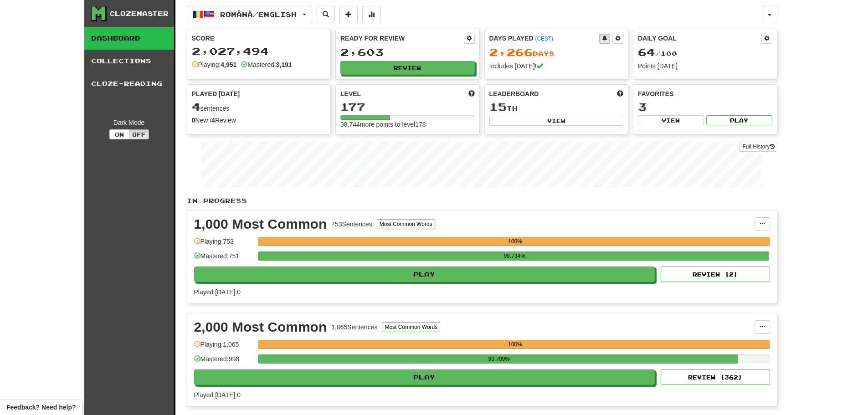 Image resolution: width=868 pixels, height=415 pixels. What do you see at coordinates (471, 94) in the screenshot?
I see `span: Score more points to level up` at bounding box center [471, 94].